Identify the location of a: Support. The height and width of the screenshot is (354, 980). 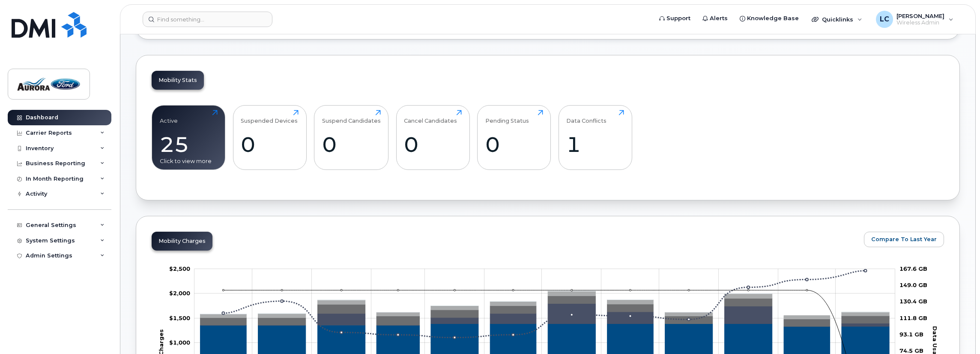
(675, 18).